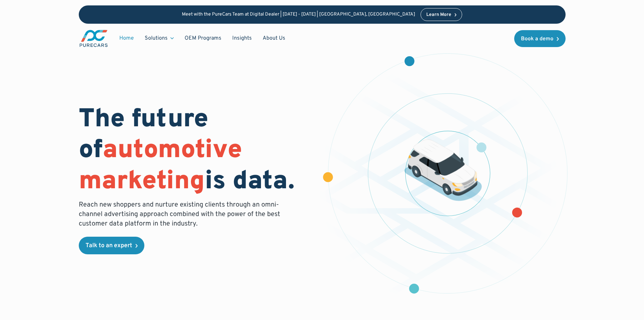 This screenshot has height=320, width=644. Describe the element at coordinates (242, 38) in the screenshot. I see `a: Insights` at that location.